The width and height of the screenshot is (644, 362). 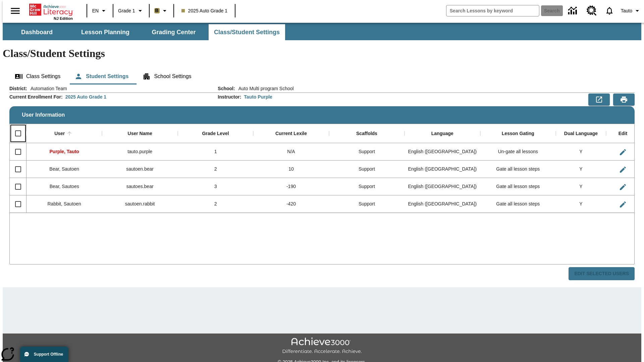 I want to click on button: School Settings, so click(x=166, y=77).